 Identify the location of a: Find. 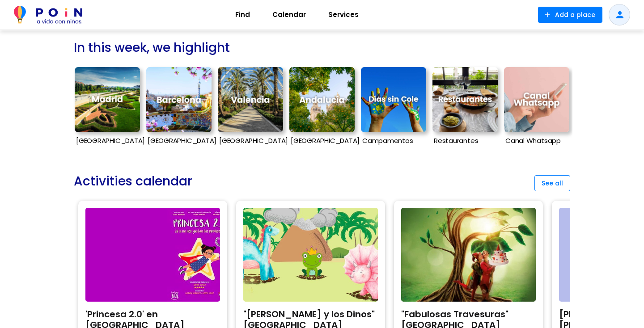
(242, 15).